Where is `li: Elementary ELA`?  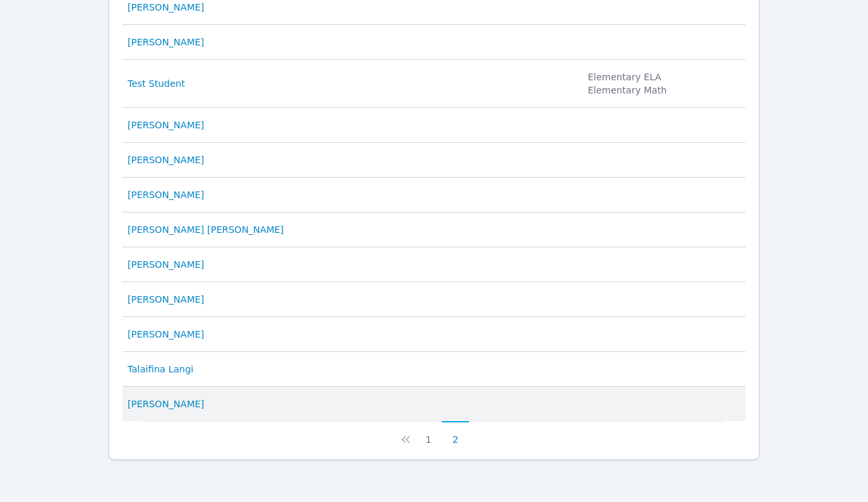 li: Elementary ELA is located at coordinates (662, 77).